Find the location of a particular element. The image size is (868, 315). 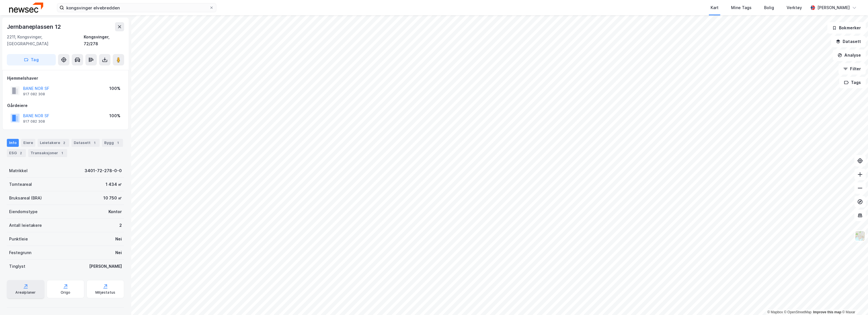

div: Bygg is located at coordinates (112, 143).